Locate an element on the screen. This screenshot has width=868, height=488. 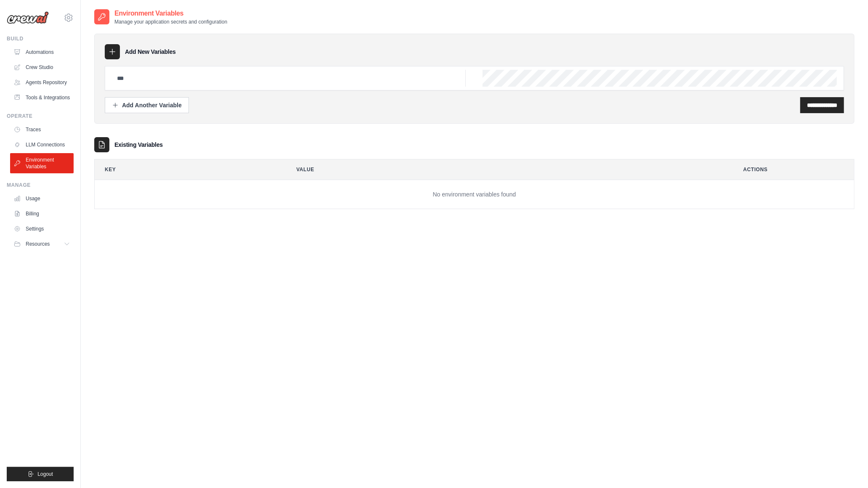
span: Logout is located at coordinates (45, 474).